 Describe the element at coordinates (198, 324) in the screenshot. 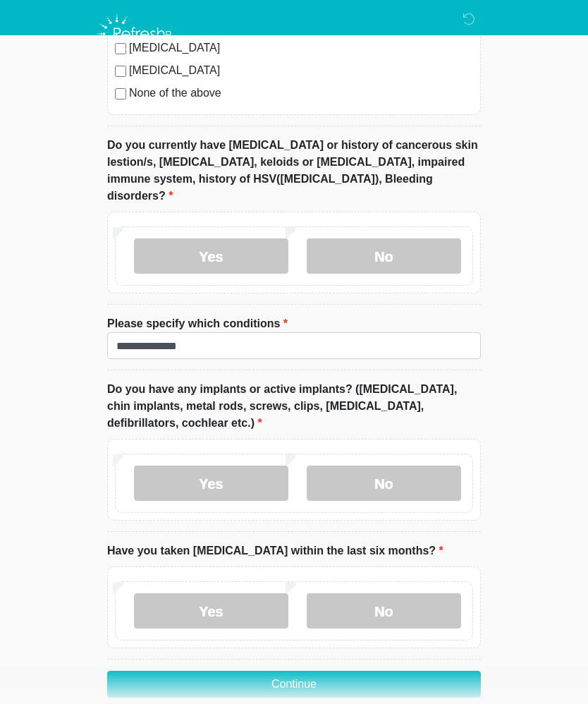

I see `label: Please specify which conditions` at that location.